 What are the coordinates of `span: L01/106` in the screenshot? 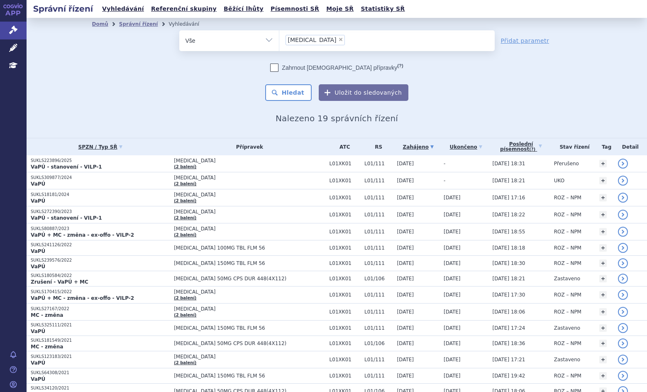 It's located at (378, 343).